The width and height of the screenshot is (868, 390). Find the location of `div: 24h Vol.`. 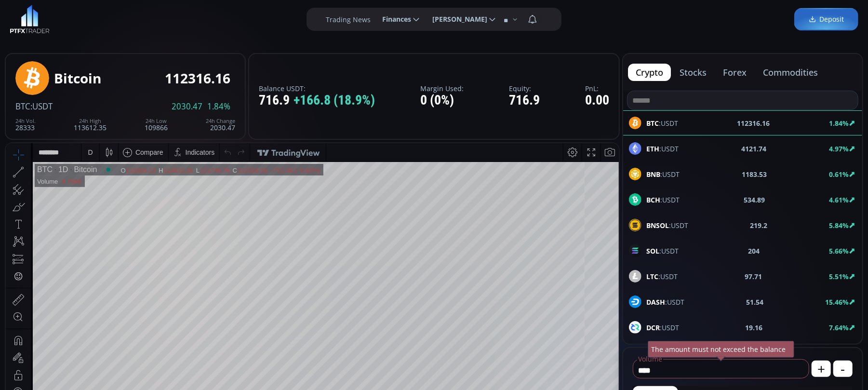

div: 24h Vol. is located at coordinates (26, 121).